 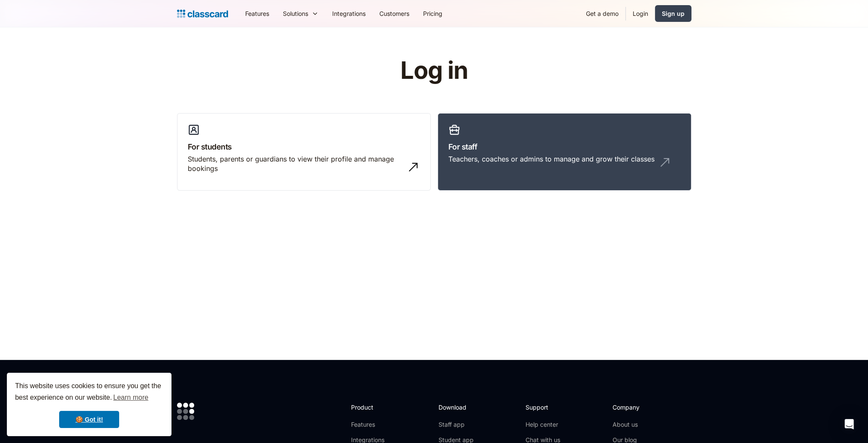 What do you see at coordinates (673, 13) in the screenshot?
I see `div: Sign up` at bounding box center [673, 13].